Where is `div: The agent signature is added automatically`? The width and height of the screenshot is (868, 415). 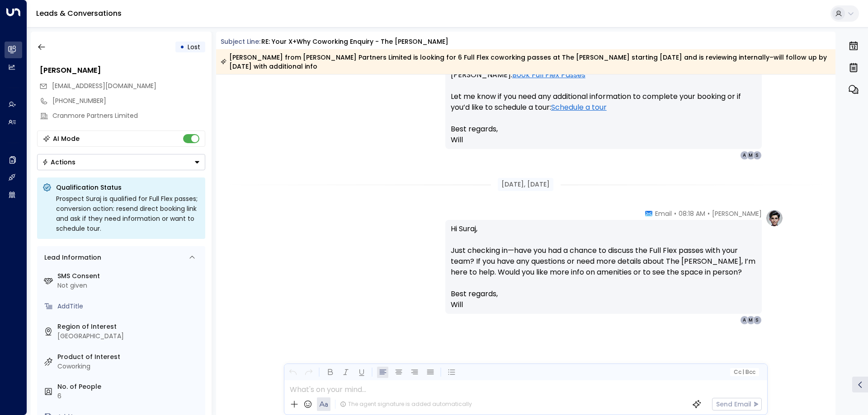
div: The agent signature is added automatically is located at coordinates (406, 404).